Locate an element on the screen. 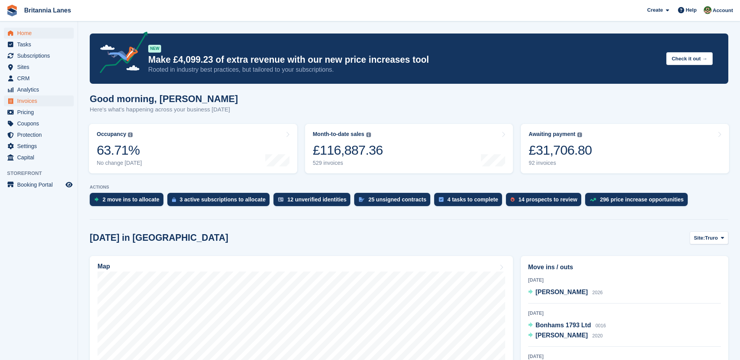 The image size is (740, 360). div: £31,706.80 is located at coordinates (560, 150).